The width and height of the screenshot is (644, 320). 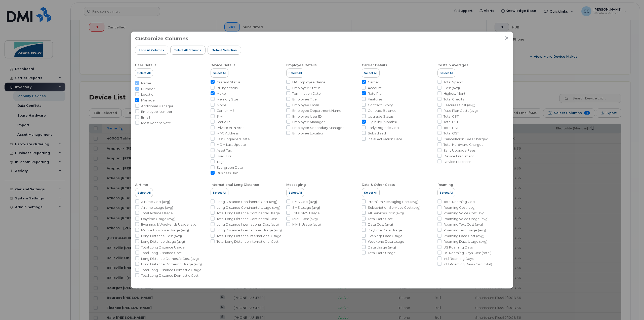 What do you see at coordinates (249, 236) in the screenshot?
I see `span: Total Long Distance International Usage` at bounding box center [249, 236].